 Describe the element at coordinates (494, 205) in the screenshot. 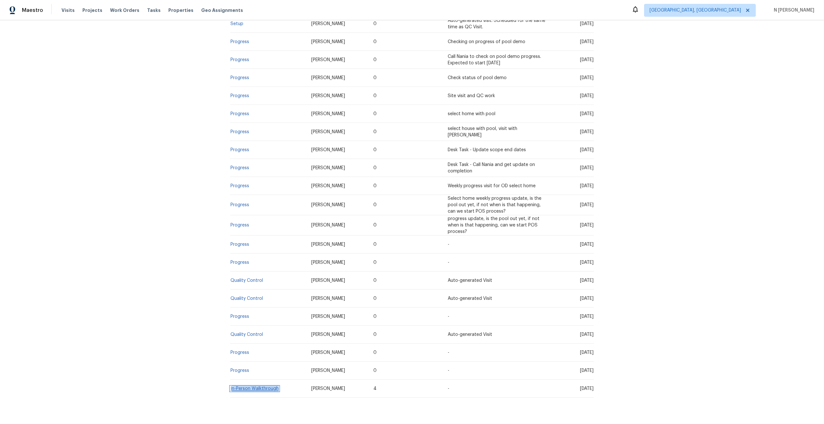

I see `span: Select home weekly progress update, is the pool out yet, if not when is that happening, can we st...` at that location.